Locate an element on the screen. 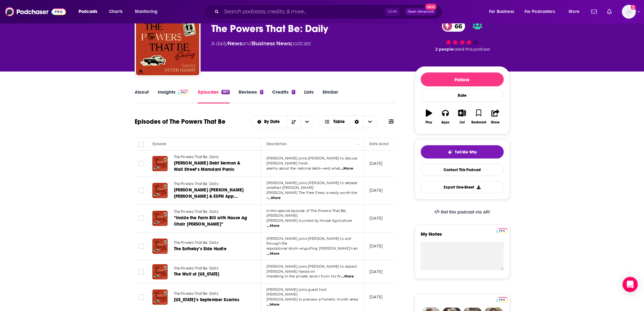 The height and width of the screenshot is (311, 644). div: Description is located at coordinates (276, 144).